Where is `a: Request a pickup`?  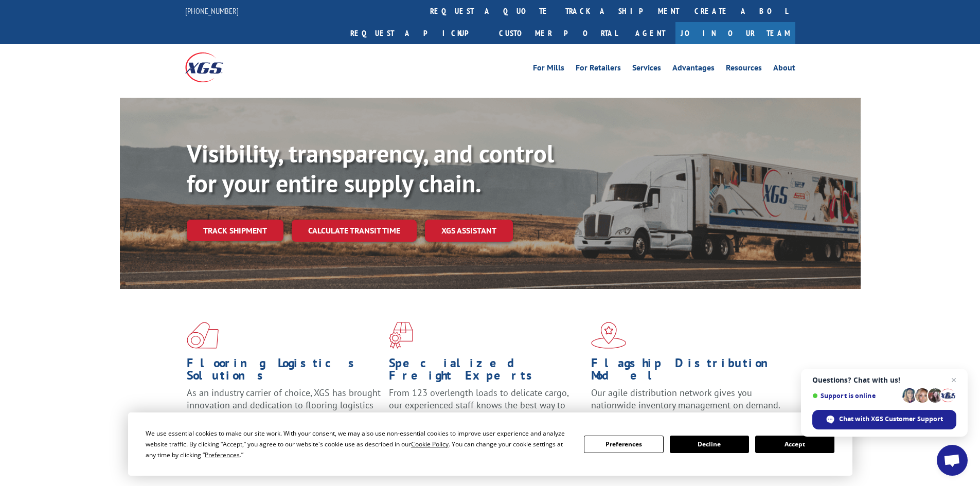 a: Request a pickup is located at coordinates (416, 33).